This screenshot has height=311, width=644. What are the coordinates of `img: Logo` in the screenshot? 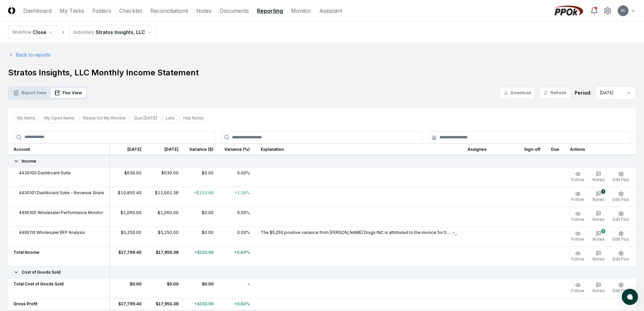 It's located at (12, 11).